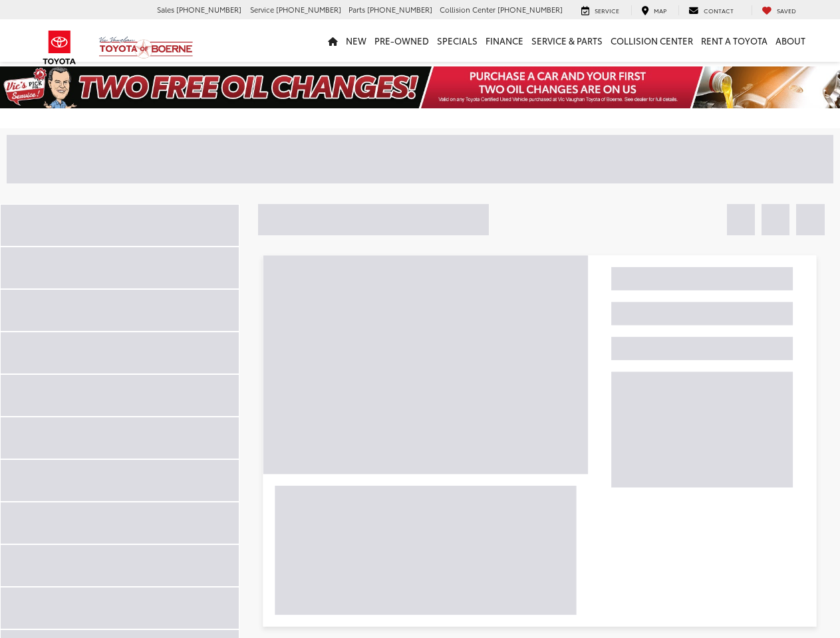 This screenshot has height=638, width=840. Describe the element at coordinates (146, 47) in the screenshot. I see `img: Vic Vaughan Toyota of Boerne` at that location.